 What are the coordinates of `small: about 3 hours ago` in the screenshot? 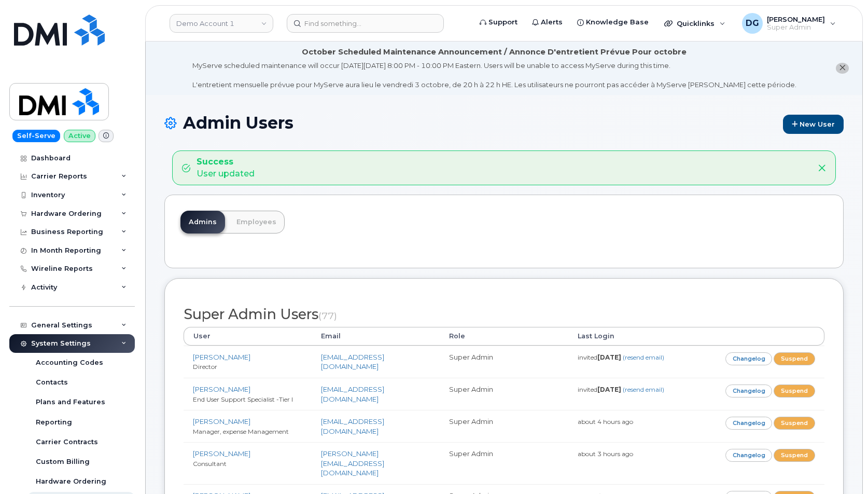 It's located at (605, 454).